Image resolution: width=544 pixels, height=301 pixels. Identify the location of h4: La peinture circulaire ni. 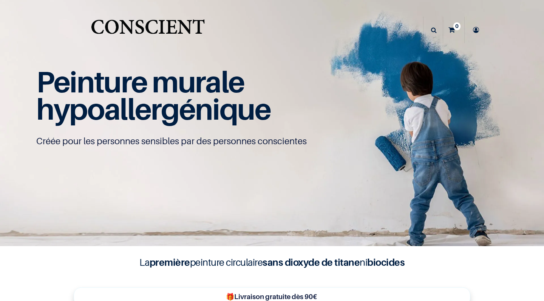
(272, 262).